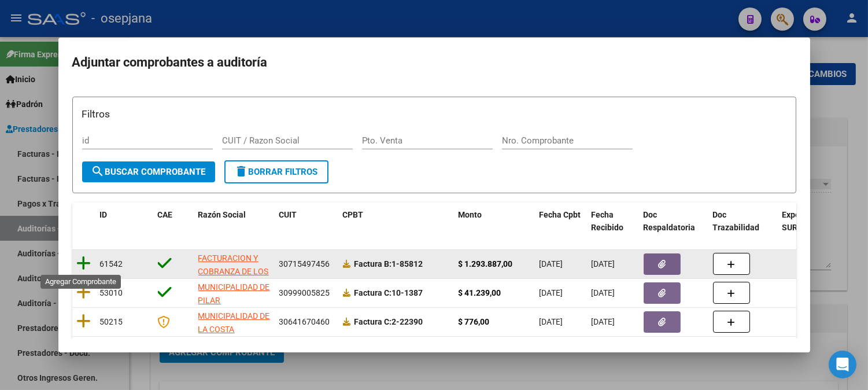  What do you see at coordinates (396, 222) in the screenshot?
I see `datatable-header-cell: CPBT` at bounding box center [396, 222].